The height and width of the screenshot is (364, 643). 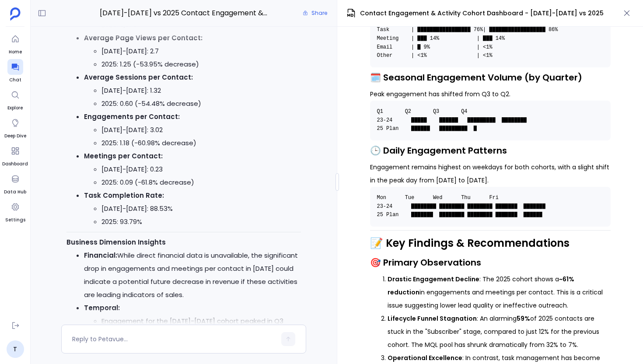 What do you see at coordinates (15, 155) in the screenshot?
I see `a: Dashboard` at bounding box center [15, 155].